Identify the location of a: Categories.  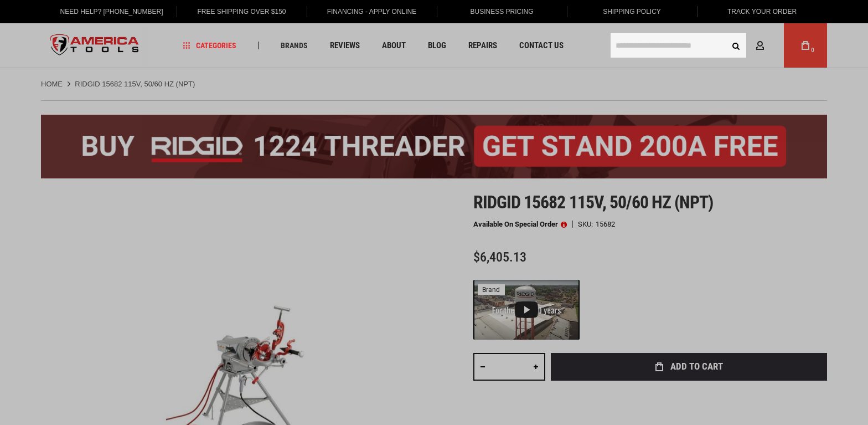
(210, 46).